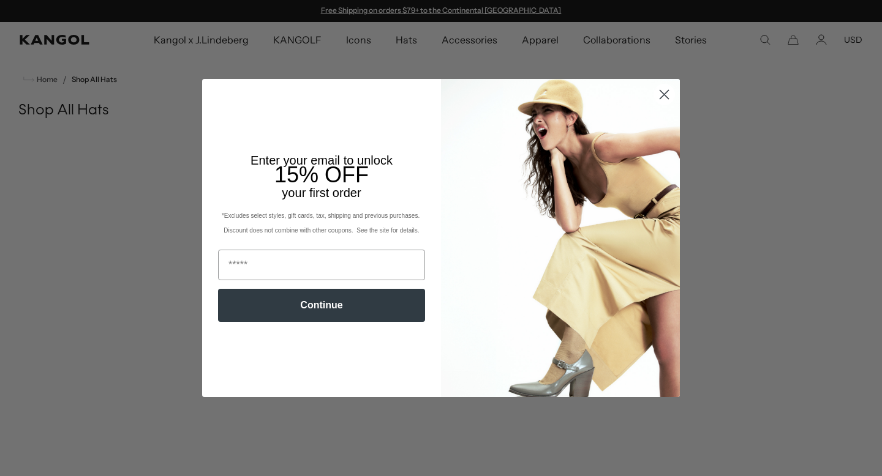 This screenshot has width=882, height=476. What do you see at coordinates (321, 265) in the screenshot?
I see `input: Email` at bounding box center [321, 265].